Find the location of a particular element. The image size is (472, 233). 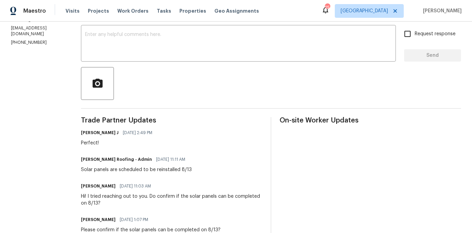

span: Trade Partner Updates is located at coordinates (171, 121).